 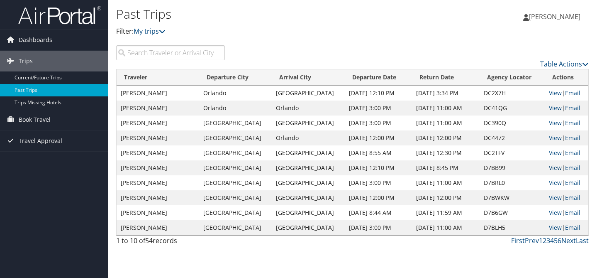 I want to click on span: Trips, so click(x=26, y=61).